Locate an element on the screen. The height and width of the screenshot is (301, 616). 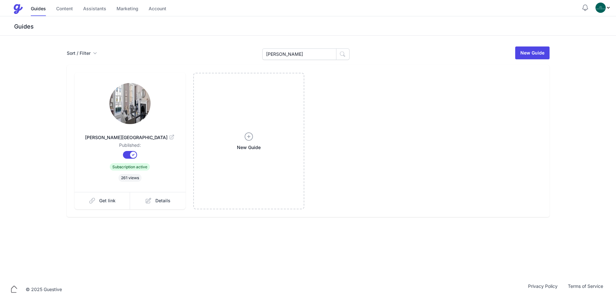
a: Terms of Service is located at coordinates (586, 290).